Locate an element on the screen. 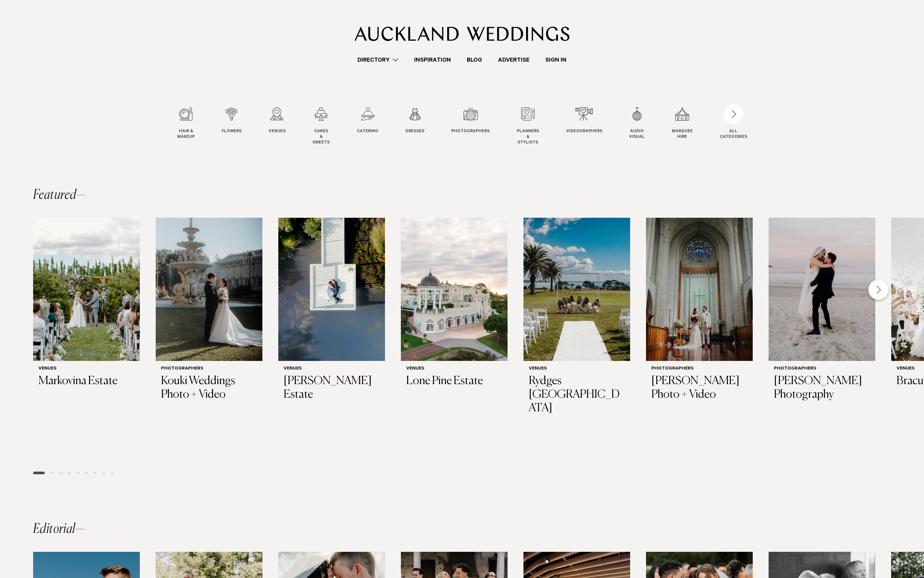  a: Exterior view of Lone Pine Estate Venues Lone Pine Estate is located at coordinates (454, 306).